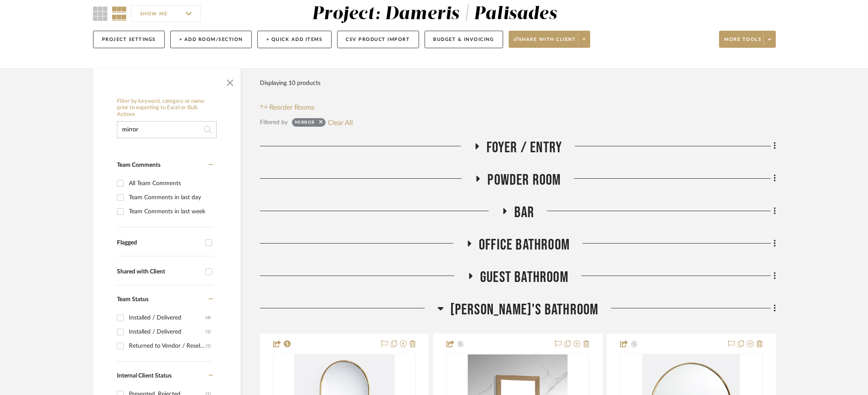  What do you see at coordinates (434, 14) in the screenshot?
I see `div: Project: Dameris | Palisades` at bounding box center [434, 14].